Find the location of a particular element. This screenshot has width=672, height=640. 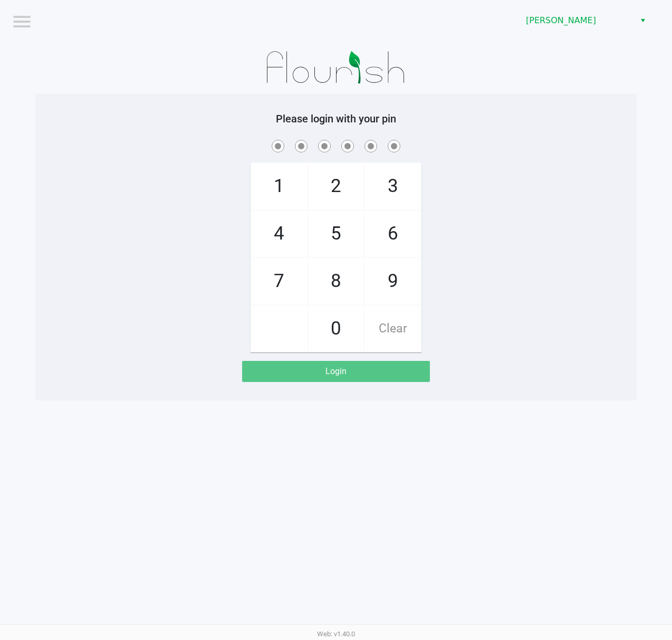

span: 5 is located at coordinates (336, 234).